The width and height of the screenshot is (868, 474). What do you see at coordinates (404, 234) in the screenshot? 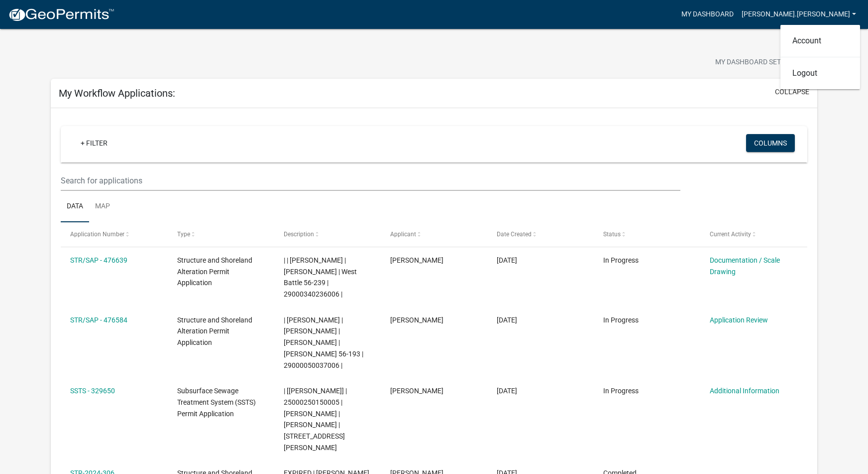
I see `span: Applicant` at bounding box center [404, 234].